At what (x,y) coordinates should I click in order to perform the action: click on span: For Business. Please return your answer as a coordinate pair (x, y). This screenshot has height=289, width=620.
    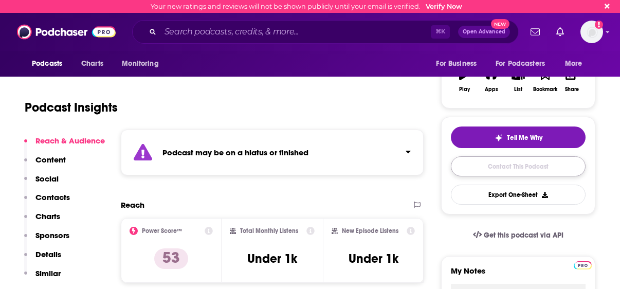
    Looking at the image, I should click on (456, 64).